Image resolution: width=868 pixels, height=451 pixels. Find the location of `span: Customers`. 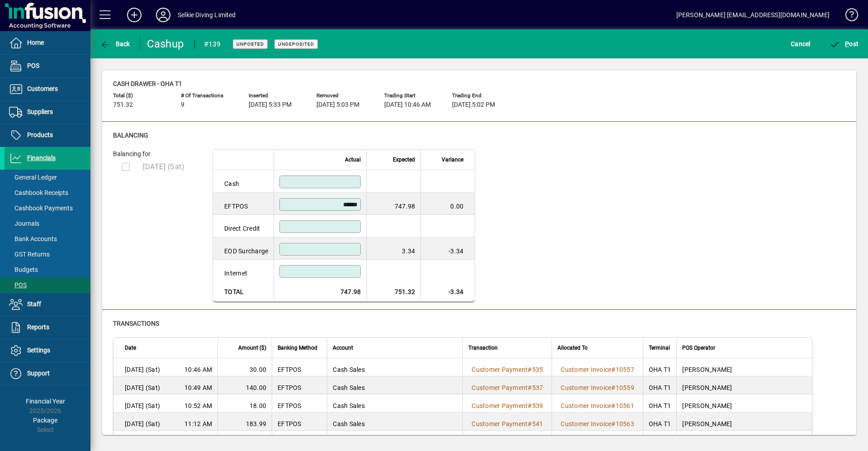

span: Customers is located at coordinates (43, 89).